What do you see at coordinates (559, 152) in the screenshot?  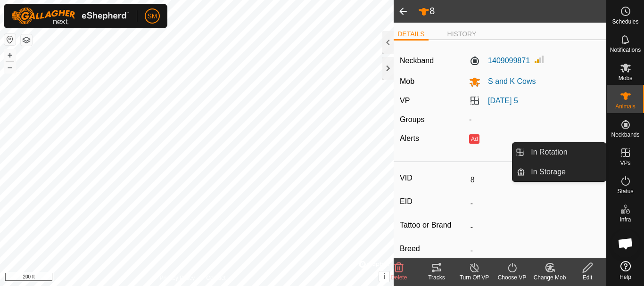 I see `li: In Rotation` at bounding box center [559, 152].